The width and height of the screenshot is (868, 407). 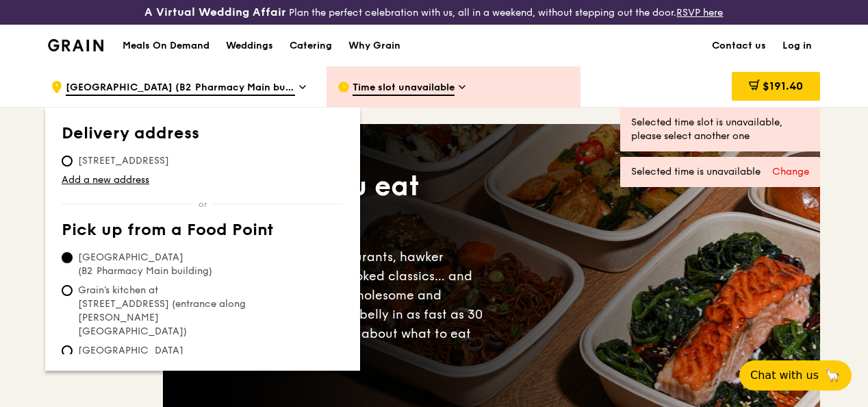 What do you see at coordinates (721, 172) in the screenshot?
I see `div: Selected time is unavailable` at bounding box center [721, 172].